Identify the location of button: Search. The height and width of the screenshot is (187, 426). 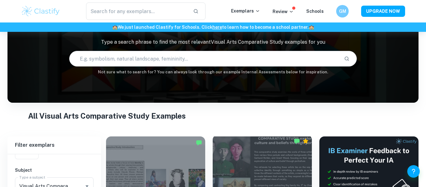
(347, 59).